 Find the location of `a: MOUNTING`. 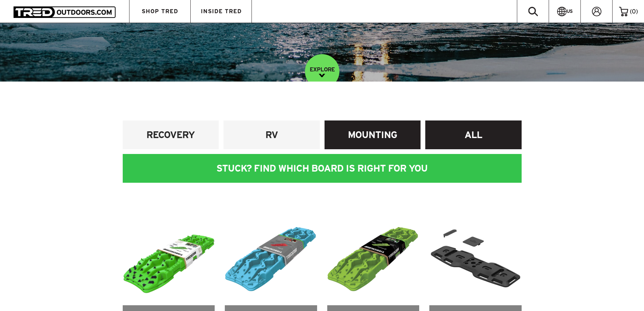

a: MOUNTING is located at coordinates (372, 135).